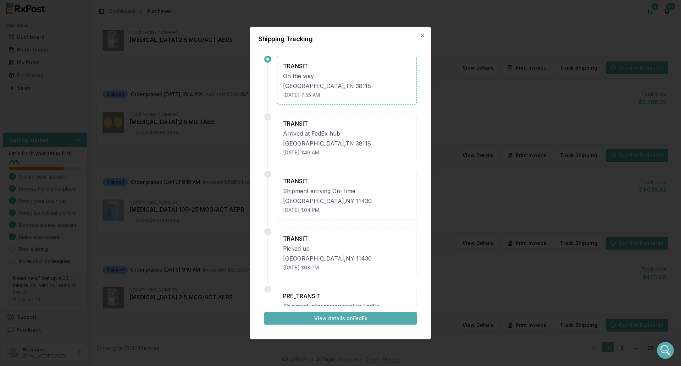 This screenshot has width=681, height=366. What do you see at coordinates (37, 235) in the screenshot?
I see `button: Upload attachment` at bounding box center [37, 235].